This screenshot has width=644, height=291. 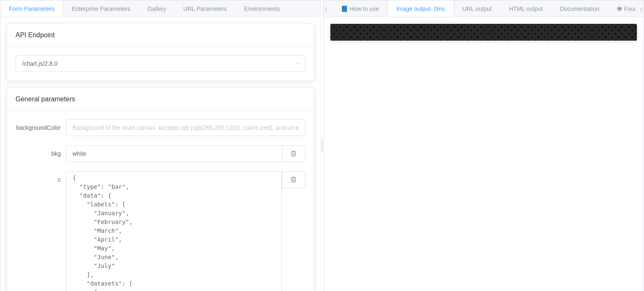 What do you see at coordinates (205, 9) in the screenshot?
I see `span: URL Parameters` at bounding box center [205, 9].